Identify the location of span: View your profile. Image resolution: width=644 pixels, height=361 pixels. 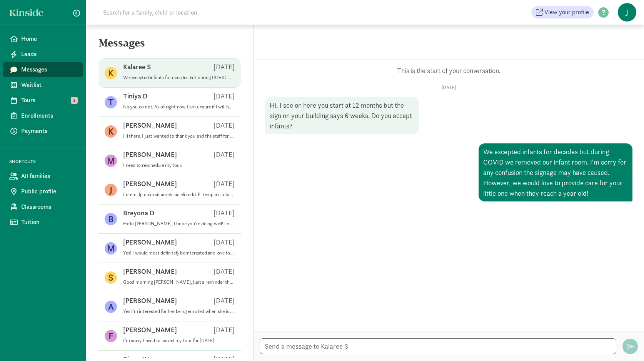
(567, 12).